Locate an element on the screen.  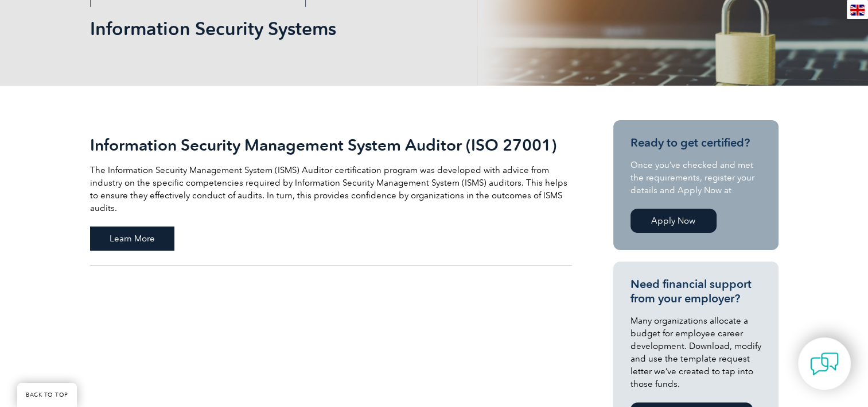
p: Many organizations allocate a budget for employee career development. Download, modify and use th... is located at coordinates (696, 352).